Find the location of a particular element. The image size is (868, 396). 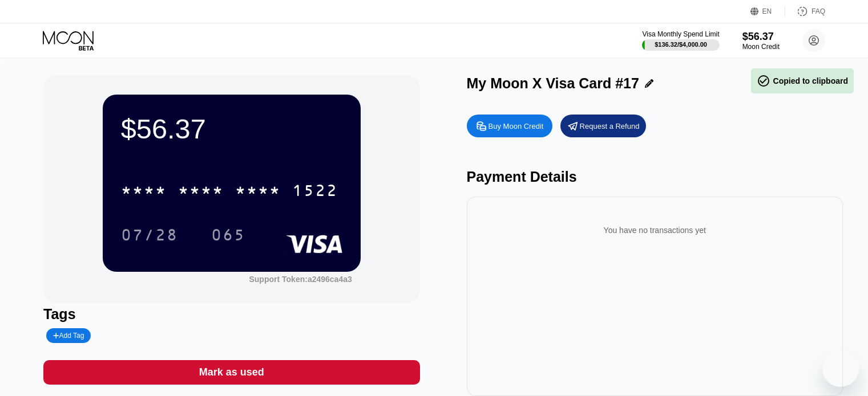

div: My Moon X Visa Card #17 is located at coordinates (553, 83).